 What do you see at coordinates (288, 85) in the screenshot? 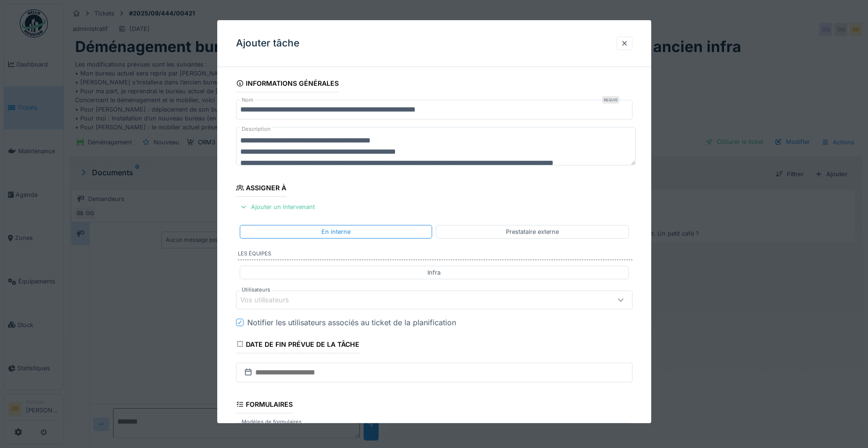
I see `div: Informations générales` at bounding box center [288, 85].